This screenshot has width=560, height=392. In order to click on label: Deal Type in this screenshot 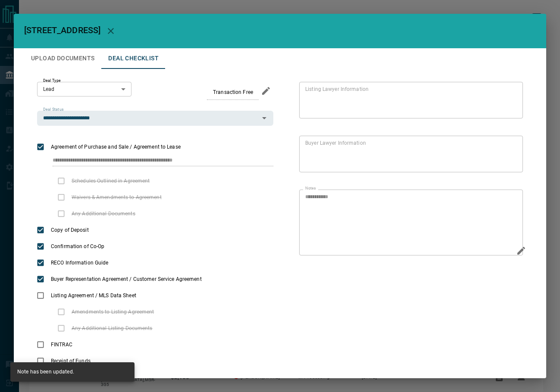, I will do `click(52, 80)`.